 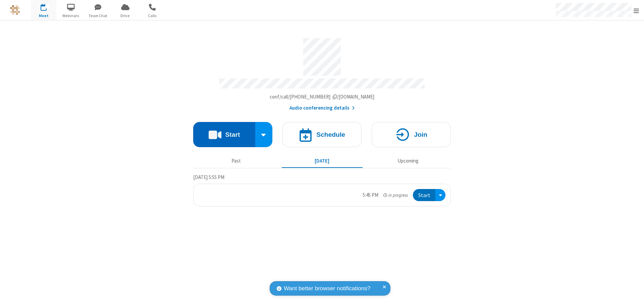 What do you see at coordinates (153, 16) in the screenshot?
I see `span: Calls` at bounding box center [153, 16].